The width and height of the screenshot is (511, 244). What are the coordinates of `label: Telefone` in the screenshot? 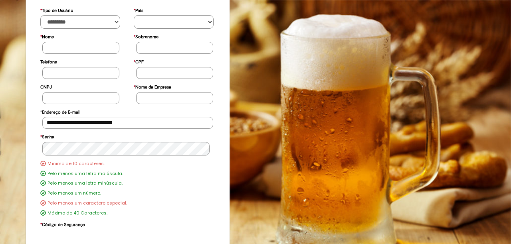 It's located at (49, 61).